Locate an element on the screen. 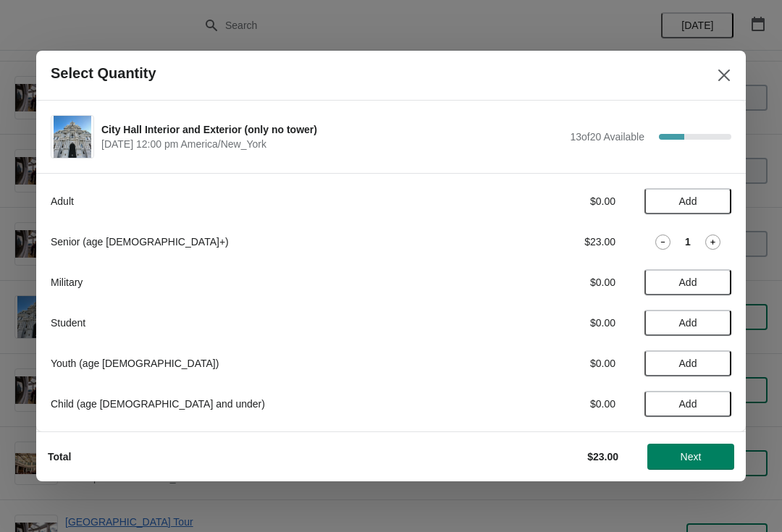 This screenshot has width=782, height=532. strong: 1 is located at coordinates (688, 242).